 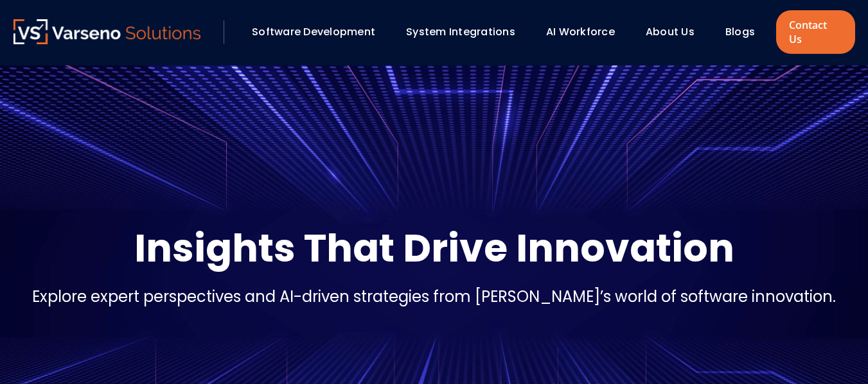 I want to click on a: About Us, so click(x=670, y=31).